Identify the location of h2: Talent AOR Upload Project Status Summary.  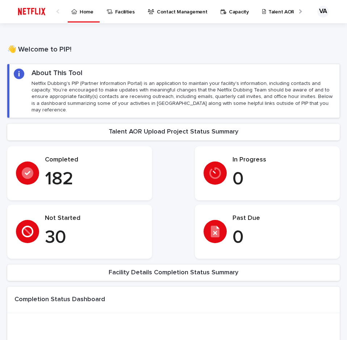
(174, 132).